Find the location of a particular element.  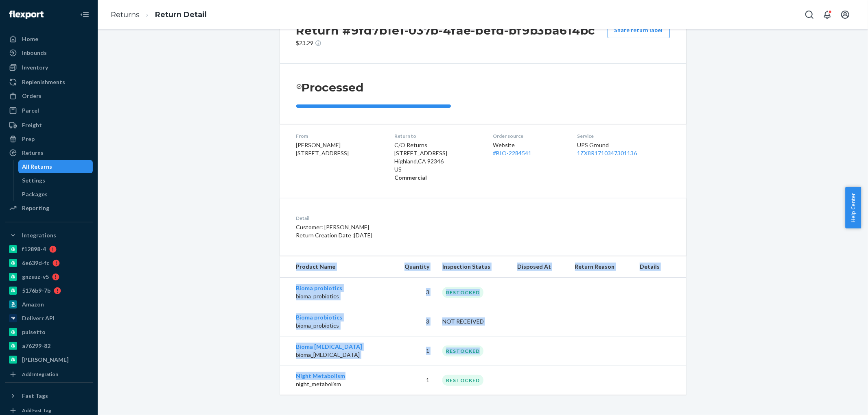

a: Inbounds is located at coordinates (49, 53).